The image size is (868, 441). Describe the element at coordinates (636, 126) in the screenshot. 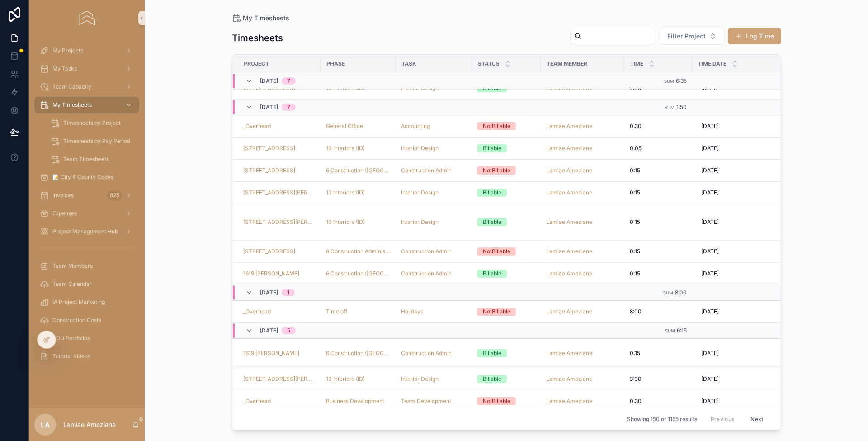

I see `span: 0:30` at that location.